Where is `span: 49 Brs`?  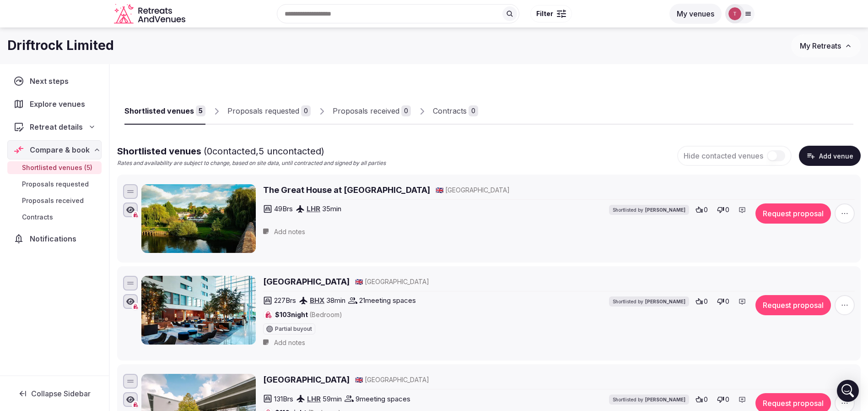
span: 49 Brs is located at coordinates (284, 209).